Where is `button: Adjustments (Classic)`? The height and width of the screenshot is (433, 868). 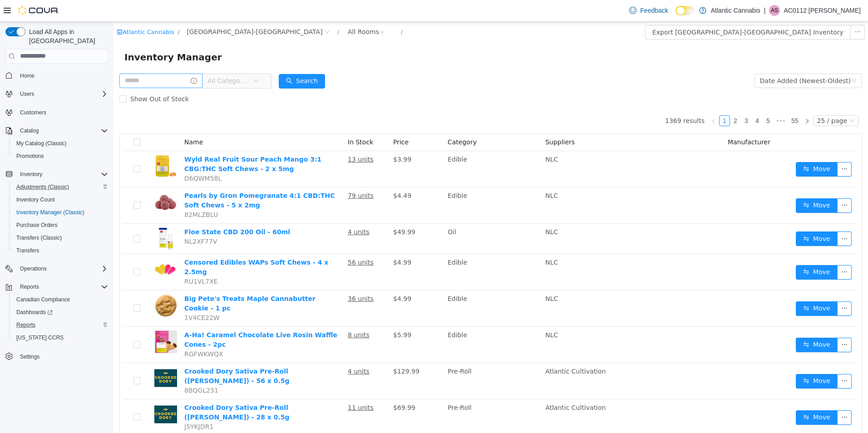
button: Adjustments (Classic) is located at coordinates (60, 187).